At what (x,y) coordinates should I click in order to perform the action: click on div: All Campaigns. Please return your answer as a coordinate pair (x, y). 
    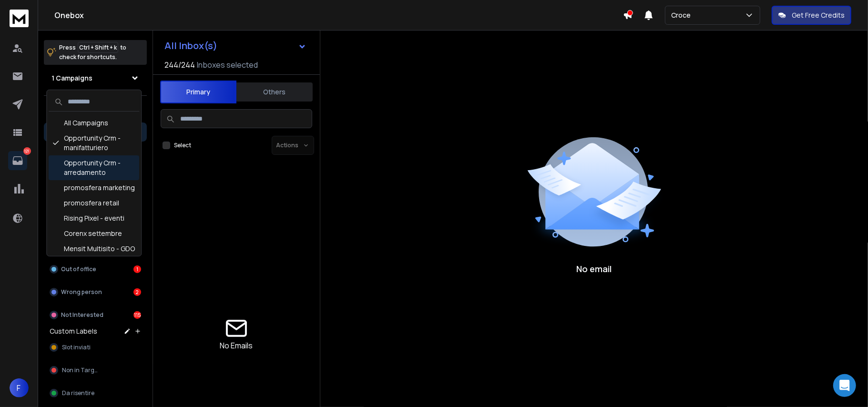
    Looking at the image, I should click on (94, 123).